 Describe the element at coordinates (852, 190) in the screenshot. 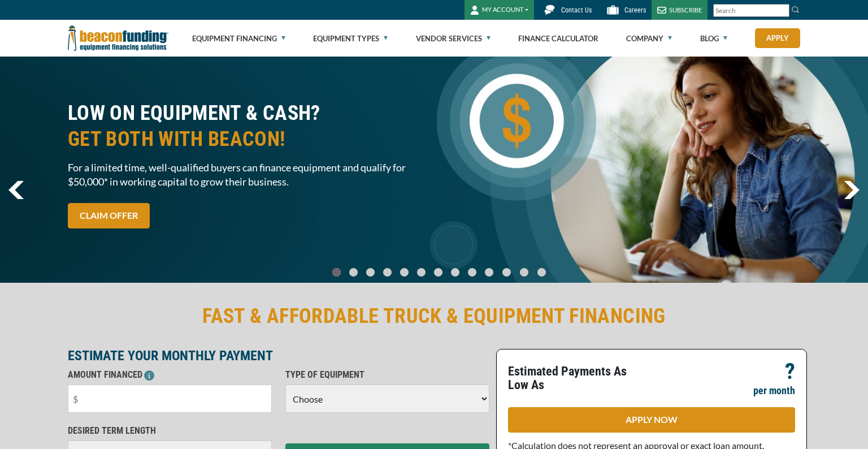

I see `a: next` at that location.